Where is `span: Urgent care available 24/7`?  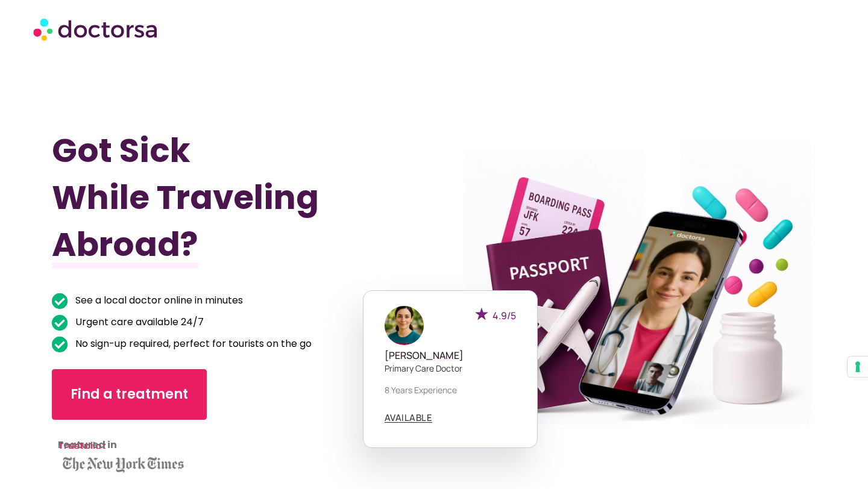 span: Urgent care available 24/7 is located at coordinates (138, 322).